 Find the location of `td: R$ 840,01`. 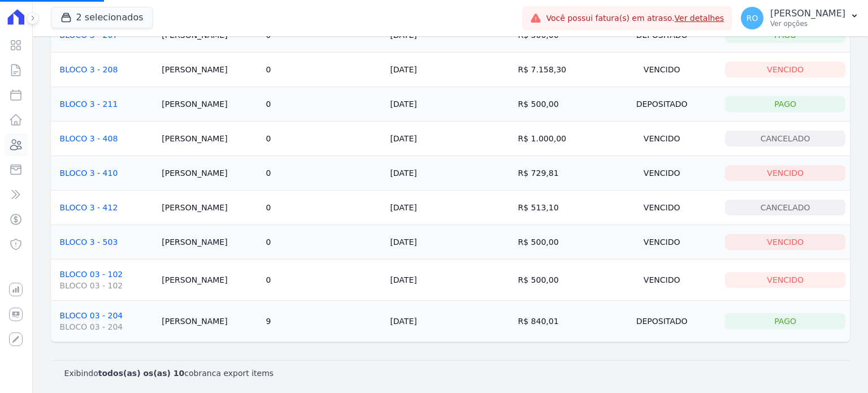

td: R$ 840,01 is located at coordinates (558, 321).